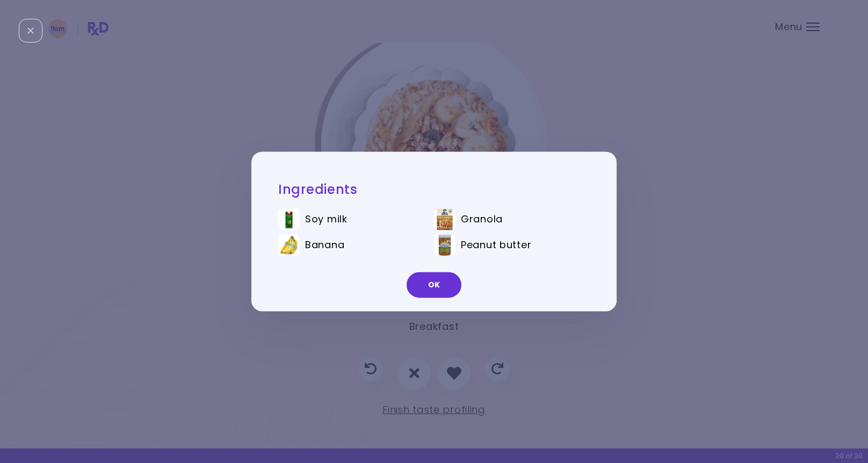 This screenshot has height=463, width=868. Describe the element at coordinates (434, 285) in the screenshot. I see `button: OK` at that location.